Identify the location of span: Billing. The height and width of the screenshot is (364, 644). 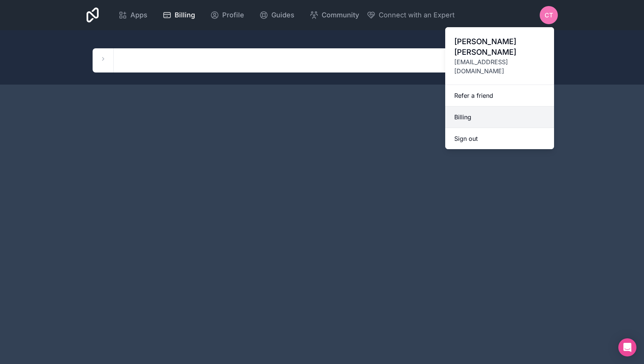
(185, 15).